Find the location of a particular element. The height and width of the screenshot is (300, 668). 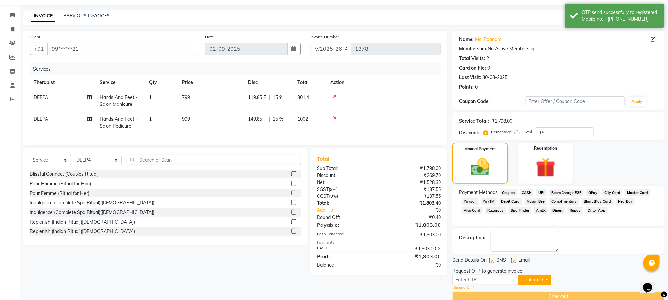

div: Net: is located at coordinates (345, 182).